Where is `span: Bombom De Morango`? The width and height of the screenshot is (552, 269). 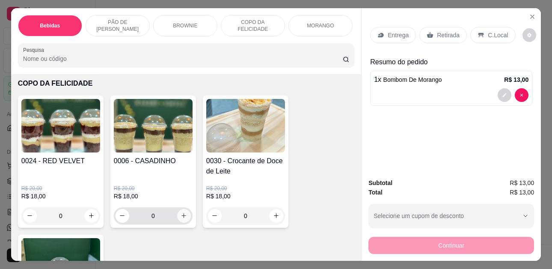
span: Bombom De Morango is located at coordinates (413, 80).